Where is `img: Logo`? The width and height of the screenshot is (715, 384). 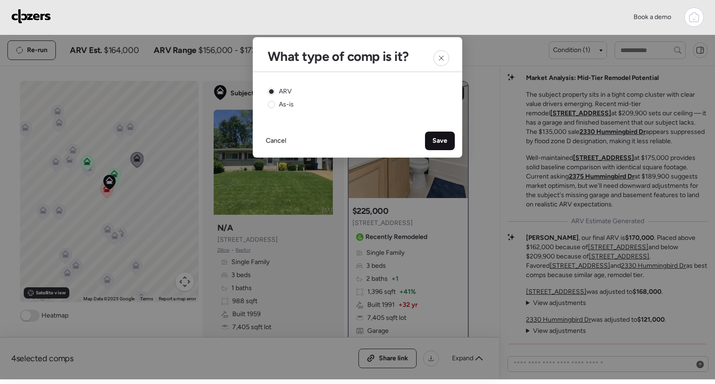
img: Logo is located at coordinates (31, 16).